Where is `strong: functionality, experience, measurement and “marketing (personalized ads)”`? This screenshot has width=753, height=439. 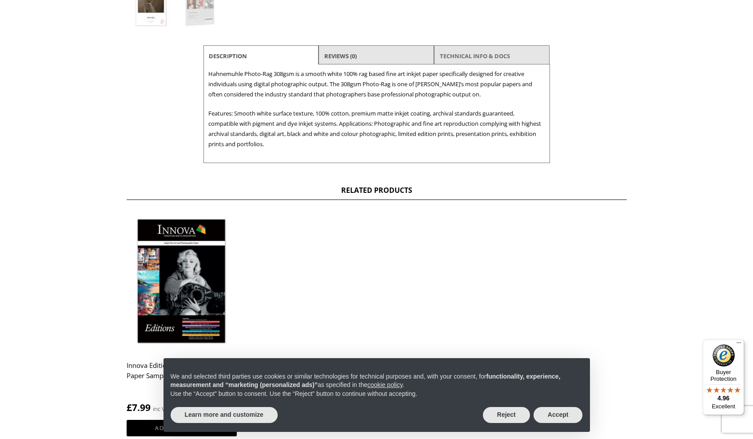 strong: functionality, experience, measurement and “marketing (personalized ads)” is located at coordinates (366, 381).